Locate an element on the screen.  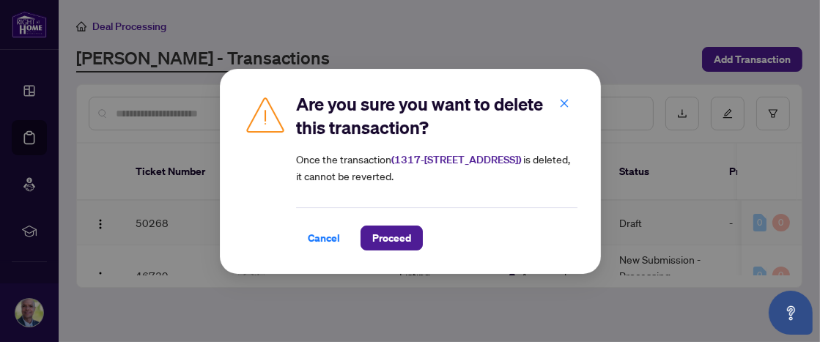
article: Once the transaction is deleted, it cannot be reverted. is located at coordinates (437, 167).